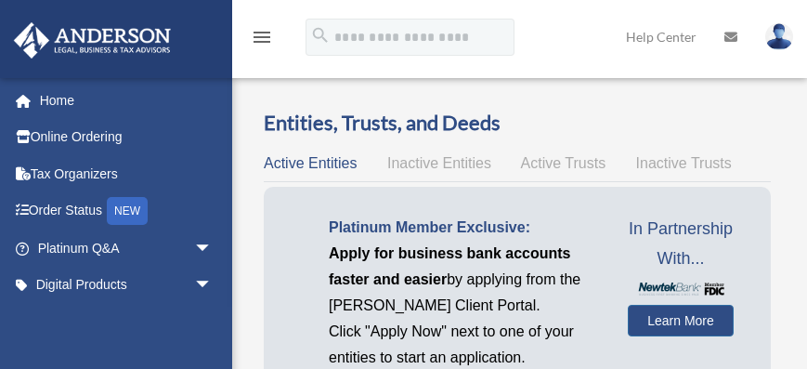 This screenshot has height=369, width=807. Describe the element at coordinates (126, 248) in the screenshot. I see `a: Platinum Q&Aarrow_drop_down` at that location.